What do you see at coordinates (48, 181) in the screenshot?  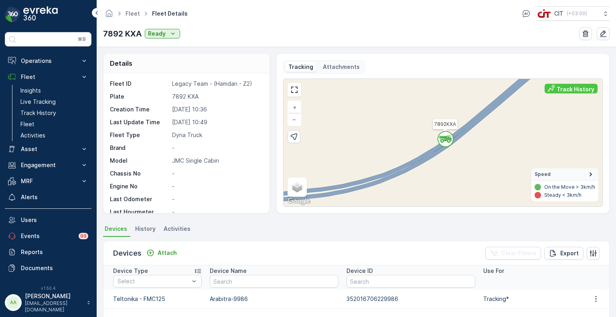 I see `p: MRF` at bounding box center [48, 181].